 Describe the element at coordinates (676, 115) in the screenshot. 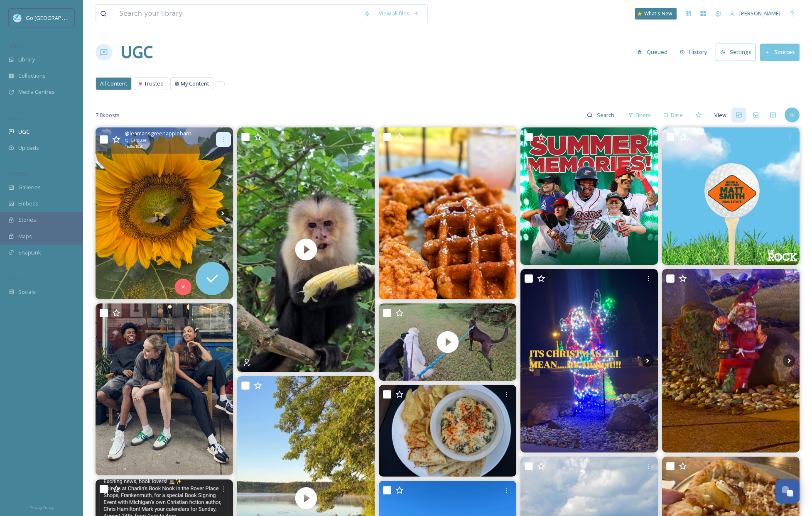

I see `span: Date` at that location.